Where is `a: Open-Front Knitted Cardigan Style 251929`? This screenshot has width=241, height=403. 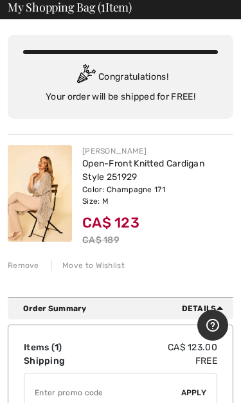
a: Open-Front Knitted Cardigan Style 251929 is located at coordinates (143, 170).